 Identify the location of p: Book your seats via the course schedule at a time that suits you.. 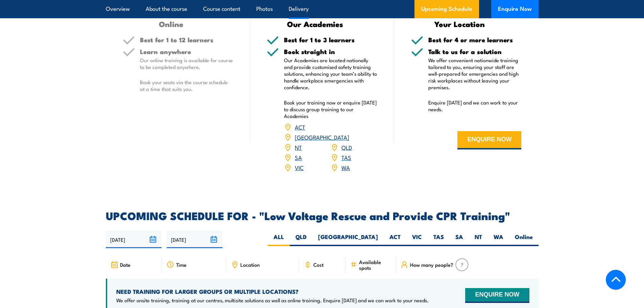
(187, 86).